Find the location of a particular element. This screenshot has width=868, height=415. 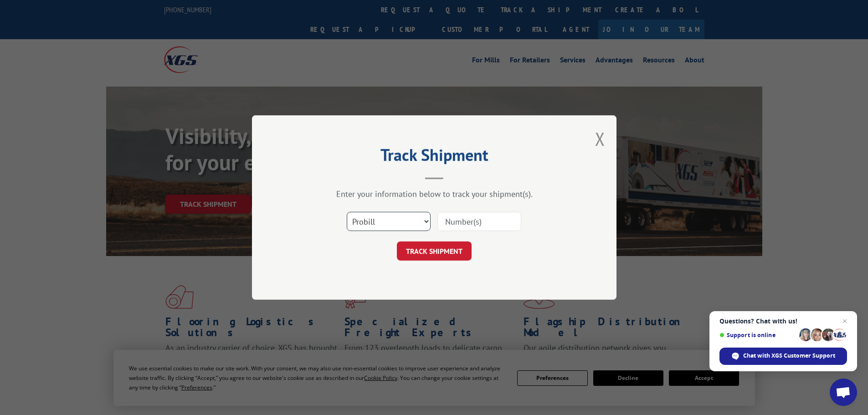

div: Open chat is located at coordinates (843, 393).